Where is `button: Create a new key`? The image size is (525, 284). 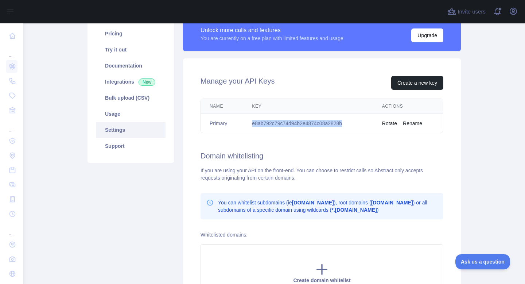
button: Create a new key is located at coordinates (417, 83).